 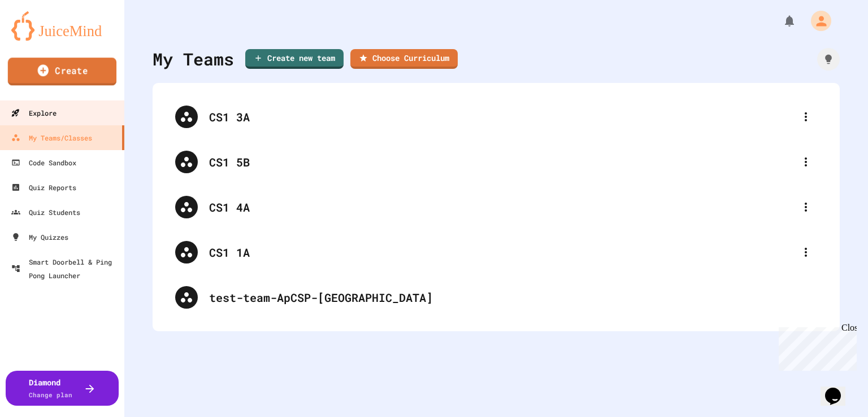 What do you see at coordinates (51, 389) in the screenshot?
I see `div: Diamond` at bounding box center [51, 389].